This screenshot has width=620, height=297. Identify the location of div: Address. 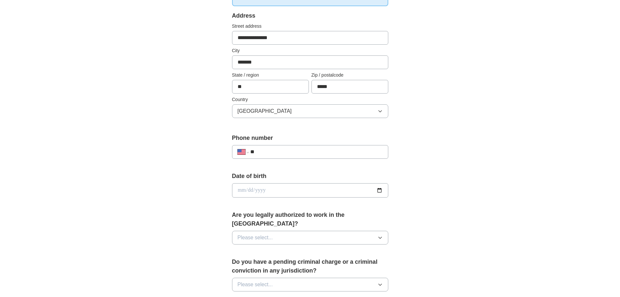
(310, 16).